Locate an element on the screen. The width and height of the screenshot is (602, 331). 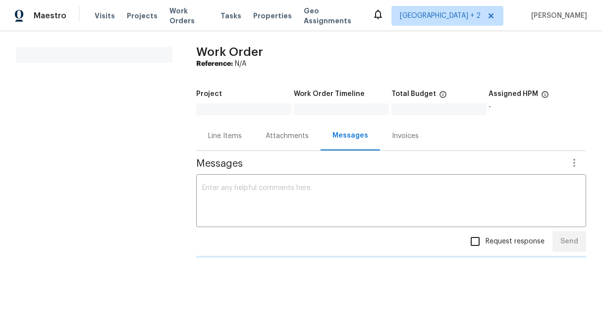
h5: Total Budget is located at coordinates (413, 94).